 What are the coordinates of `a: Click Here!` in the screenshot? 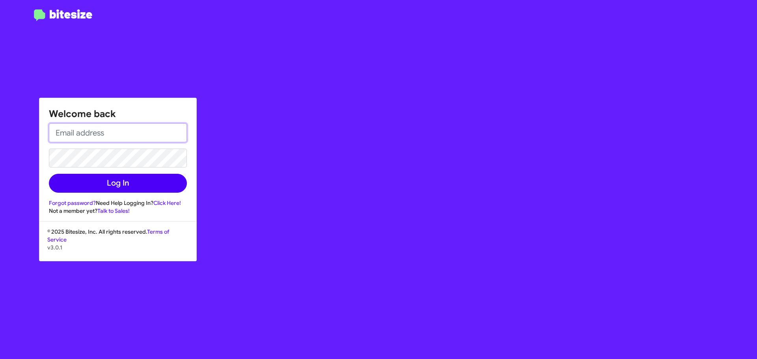 It's located at (167, 203).